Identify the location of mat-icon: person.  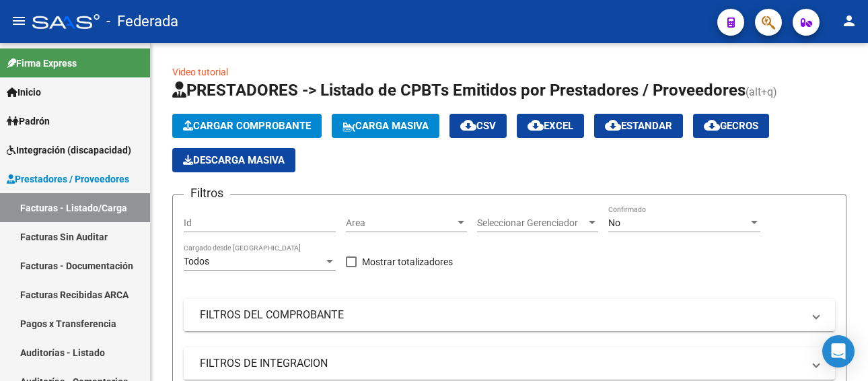
(849, 21).